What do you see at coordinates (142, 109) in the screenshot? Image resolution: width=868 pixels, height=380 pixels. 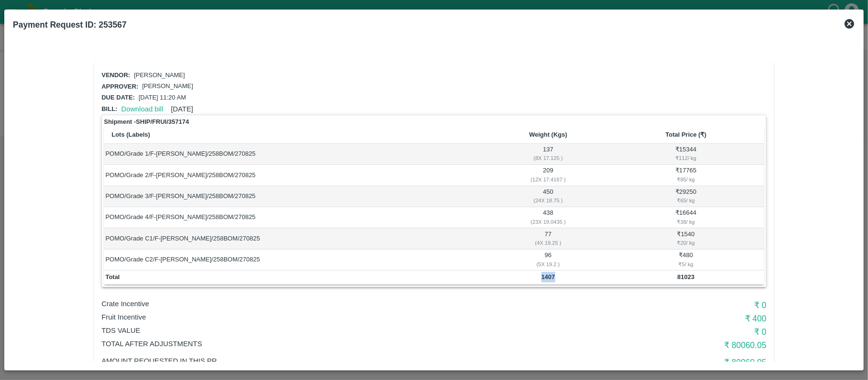 I see `a: Download bill` at bounding box center [142, 109].